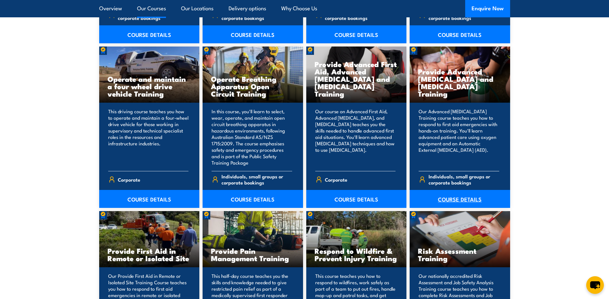  Describe the element at coordinates (253, 86) in the screenshot. I see `h3: Operate Breathing Apparatus Open Circuit Training` at that location.